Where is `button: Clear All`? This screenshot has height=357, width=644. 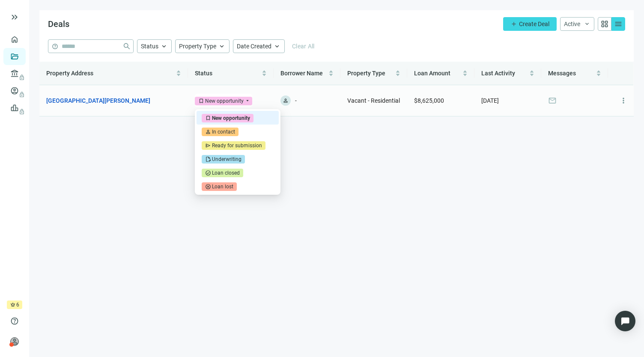 button: Clear All is located at coordinates (303, 46).